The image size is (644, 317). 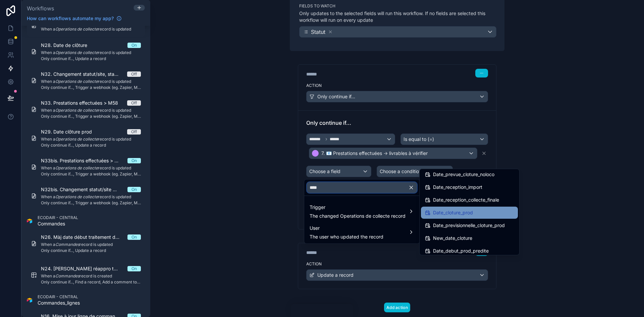 What do you see at coordinates (466, 200) in the screenshot?
I see `span: Date_reception_collecte_finale` at bounding box center [466, 200].